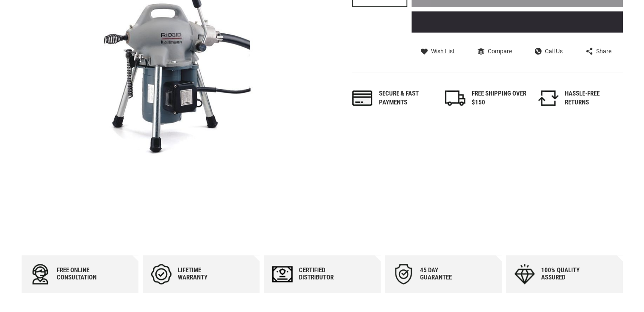 Image resolution: width=644 pixels, height=312 pixels. I want to click on a: Compare, so click(495, 51).